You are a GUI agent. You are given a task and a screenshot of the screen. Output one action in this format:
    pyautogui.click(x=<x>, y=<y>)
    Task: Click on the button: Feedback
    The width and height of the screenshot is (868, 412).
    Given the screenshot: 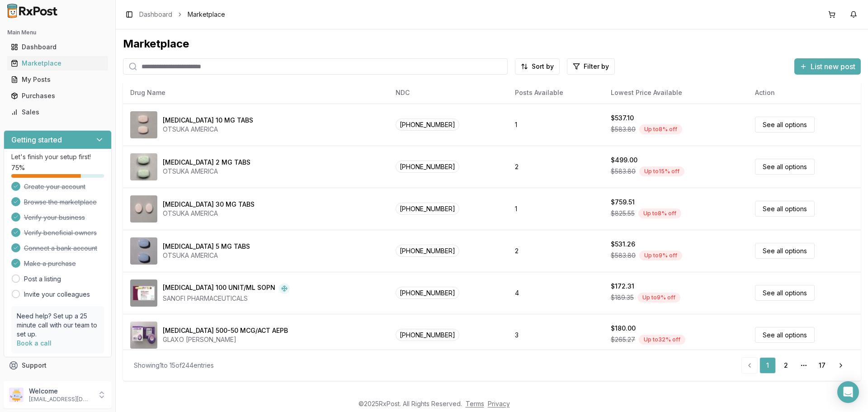 What is the action you would take?
    pyautogui.click(x=57, y=382)
    